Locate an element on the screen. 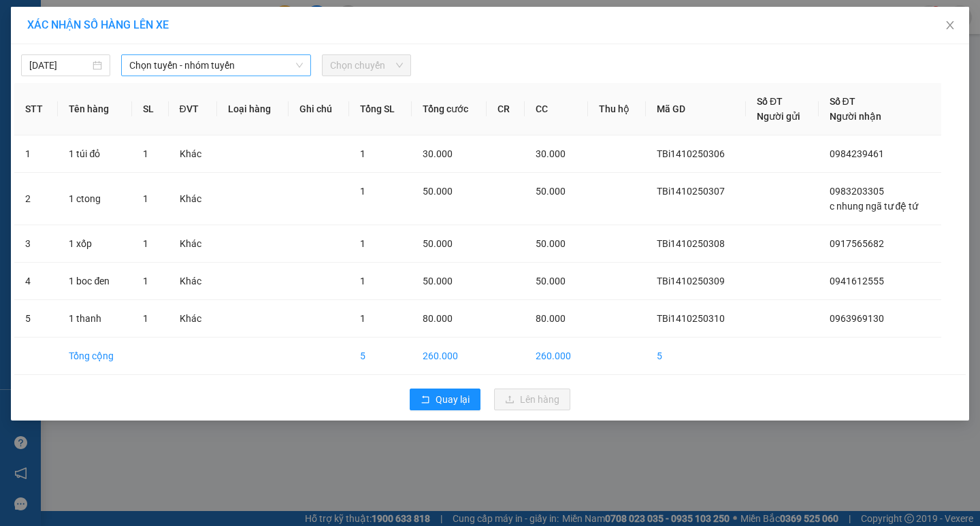 This screenshot has width=980, height=526. th: SL is located at coordinates (150, 109).